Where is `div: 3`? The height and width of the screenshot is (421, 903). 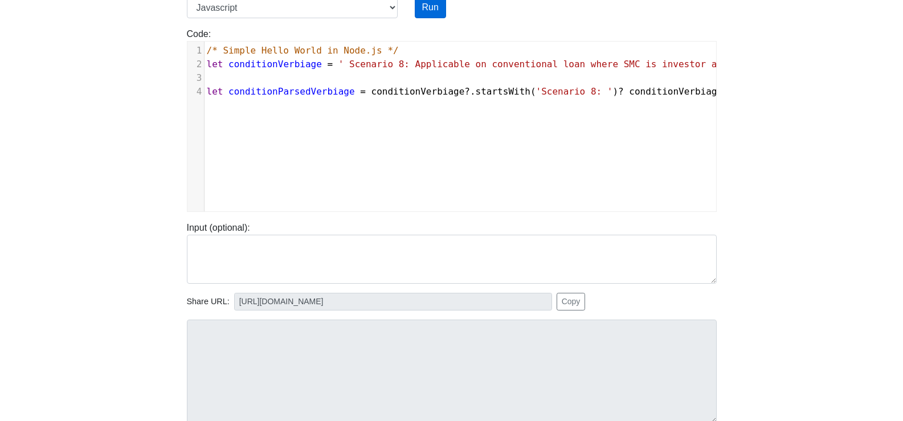
div: 3 is located at coordinates (195, 78).